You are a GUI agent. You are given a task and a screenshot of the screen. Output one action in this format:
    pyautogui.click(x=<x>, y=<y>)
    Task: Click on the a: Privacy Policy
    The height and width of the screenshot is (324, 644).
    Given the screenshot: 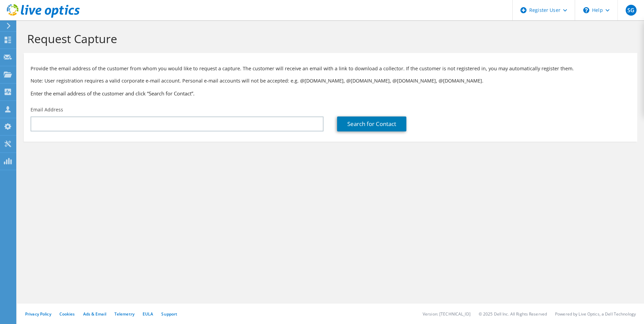 What is the action you would take?
    pyautogui.click(x=38, y=314)
    